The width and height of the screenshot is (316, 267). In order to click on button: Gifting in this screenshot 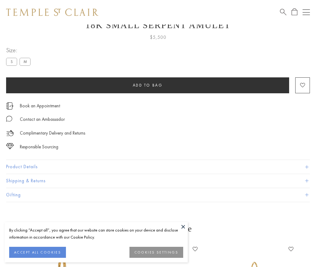, I will do `click(158, 195)`.